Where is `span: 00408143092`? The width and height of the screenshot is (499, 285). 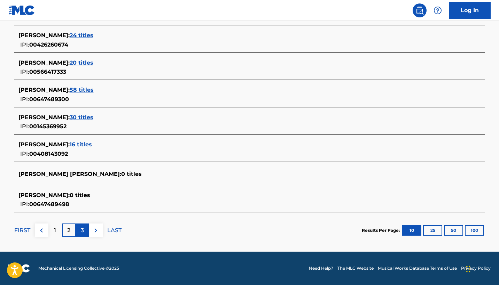 span: 00408143092 is located at coordinates (48, 154).